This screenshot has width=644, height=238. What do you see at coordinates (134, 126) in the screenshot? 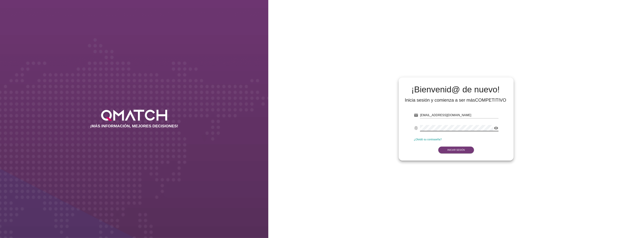
I see `h2: ¡MÁS INFORMACIÓN, MEJORES DECISIONES!` at bounding box center [134, 126].